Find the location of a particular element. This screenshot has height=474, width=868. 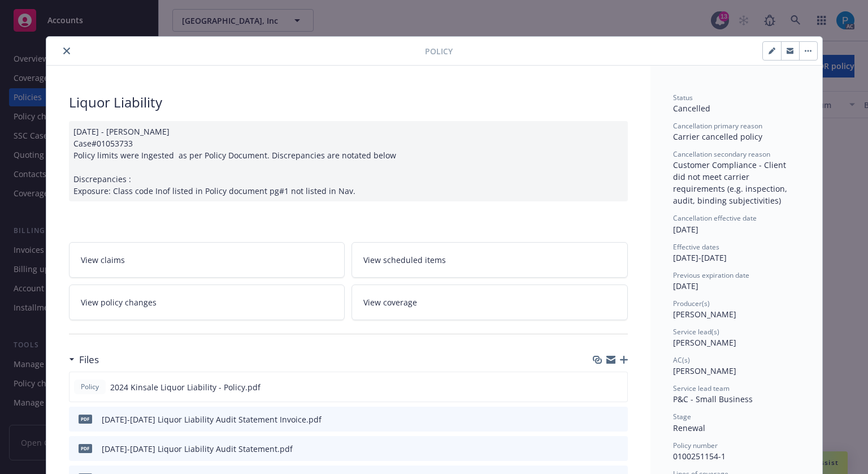

span: Status is located at coordinates (682, 97).